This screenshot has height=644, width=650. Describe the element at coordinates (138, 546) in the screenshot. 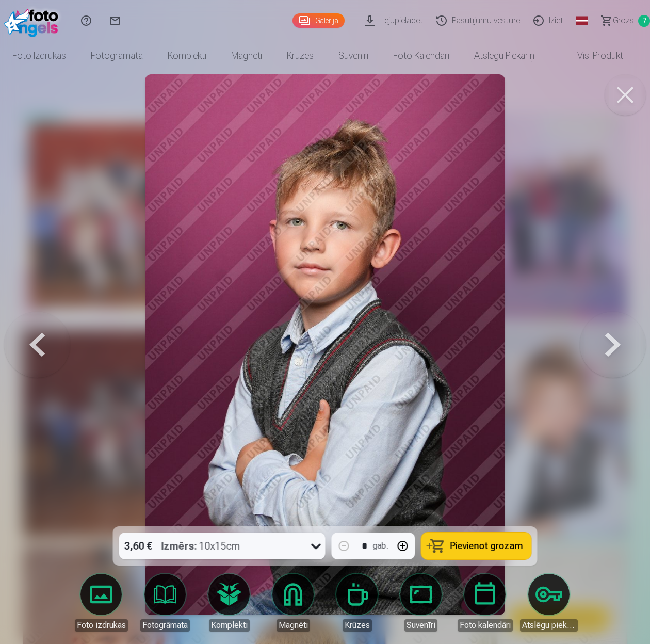

I see `div: 3,60 €` at that location.